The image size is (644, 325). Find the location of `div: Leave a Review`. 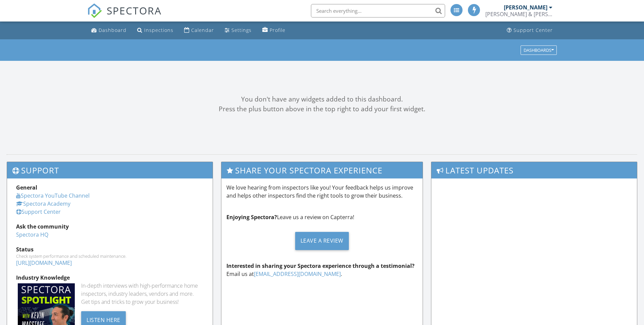

div: Leave a Review is located at coordinates (322, 240).